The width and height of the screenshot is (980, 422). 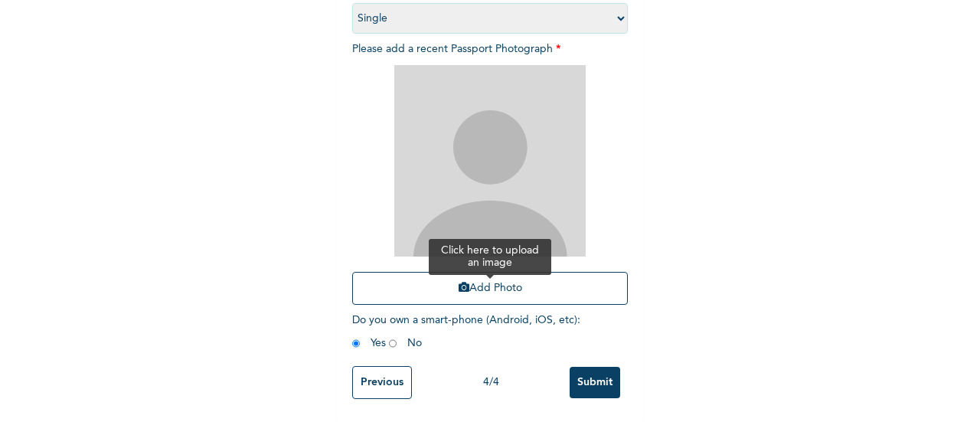 What do you see at coordinates (382, 382) in the screenshot?
I see `input: Previous` at bounding box center [382, 382].